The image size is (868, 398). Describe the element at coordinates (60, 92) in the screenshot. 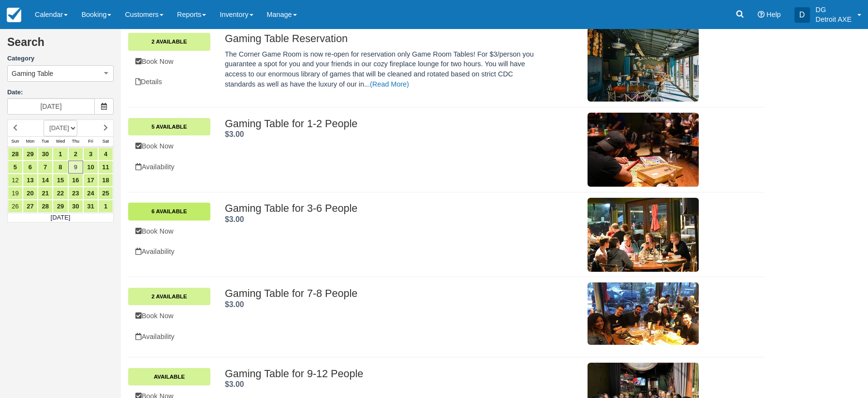

I see `label: Date:` at that location.